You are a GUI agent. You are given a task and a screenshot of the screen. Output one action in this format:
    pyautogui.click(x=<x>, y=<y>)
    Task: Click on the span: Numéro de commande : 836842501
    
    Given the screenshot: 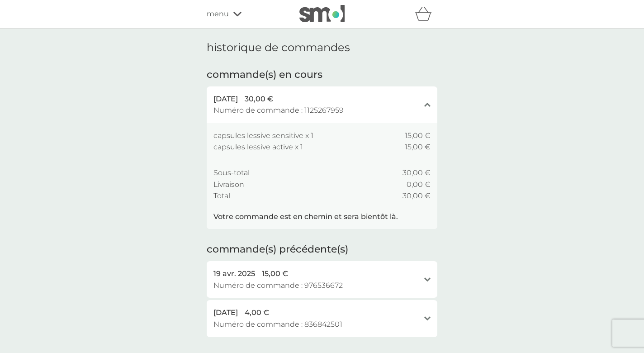 What is the action you would take?
    pyautogui.click(x=278, y=325)
    